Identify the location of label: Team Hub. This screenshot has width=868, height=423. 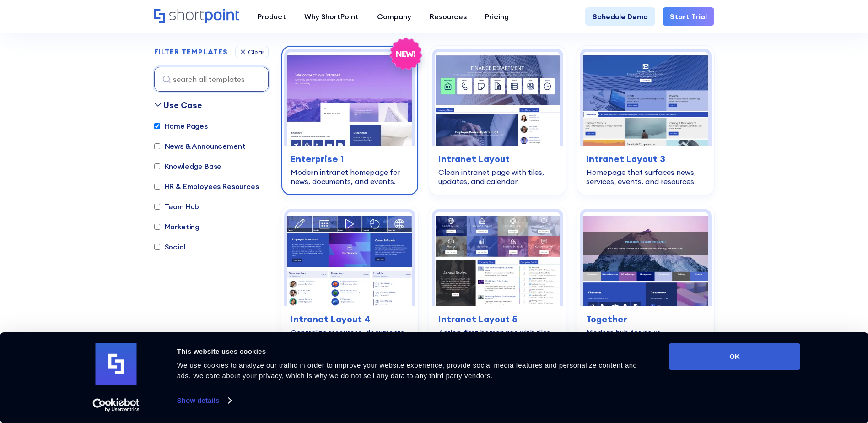
(176, 206).